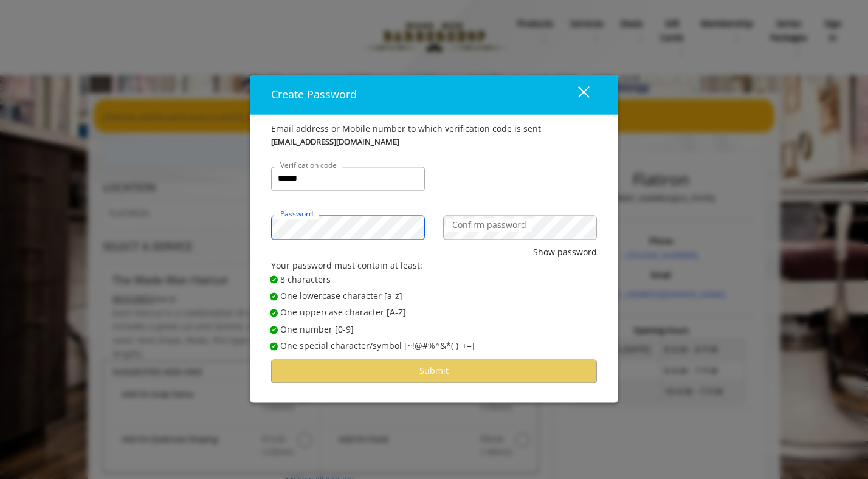 This screenshot has width=868, height=479. I want to click on input: Password, so click(347, 228).